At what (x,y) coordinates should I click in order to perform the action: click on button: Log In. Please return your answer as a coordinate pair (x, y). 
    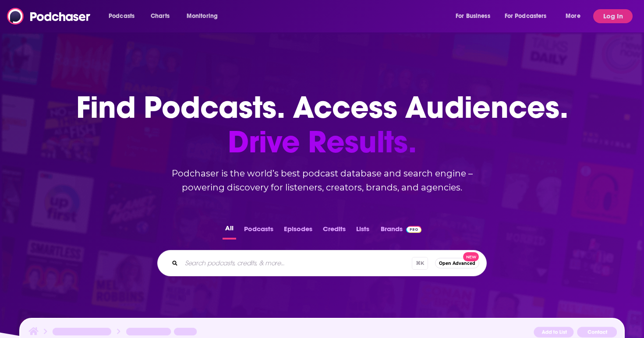
    Looking at the image, I should click on (613, 16).